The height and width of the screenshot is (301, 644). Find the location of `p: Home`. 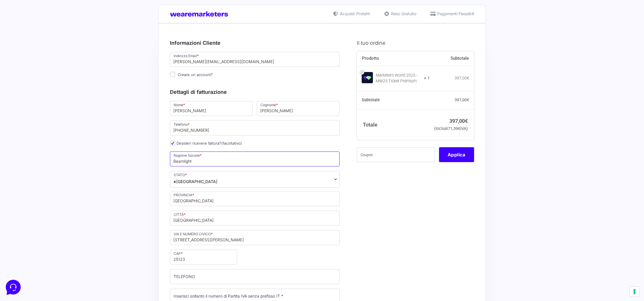

p: Home is located at coordinates (22, 195).